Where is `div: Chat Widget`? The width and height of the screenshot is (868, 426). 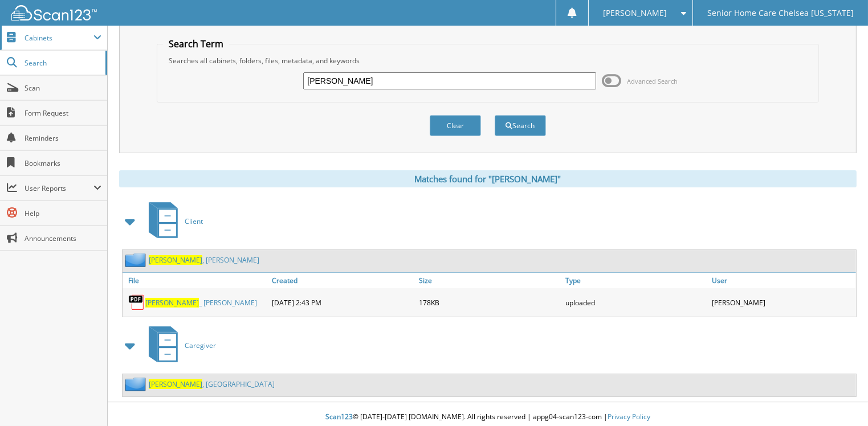
div: Chat Widget is located at coordinates (839, 399).